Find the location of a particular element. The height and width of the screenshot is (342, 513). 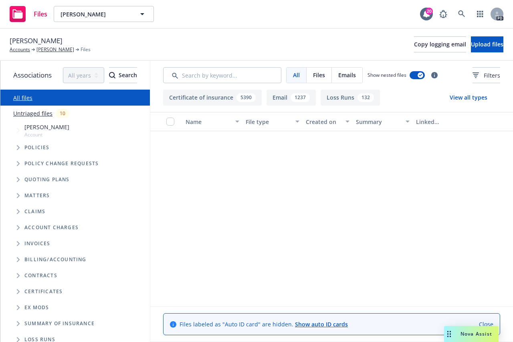

a: Untriaged files is located at coordinates (33, 113).